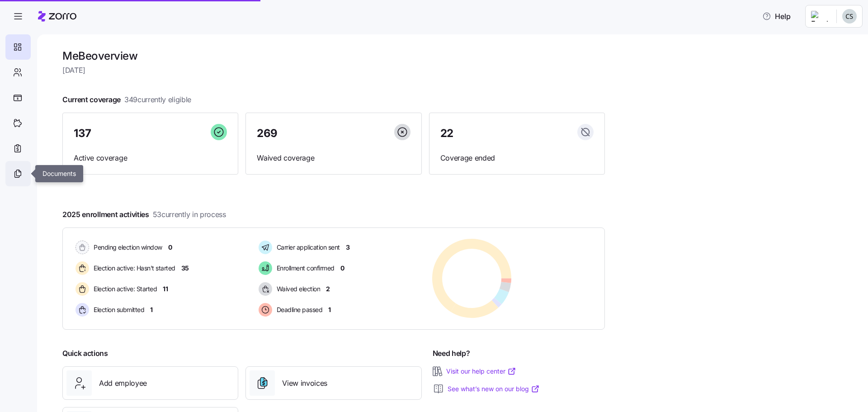 The height and width of the screenshot is (412, 868). I want to click on span: 137, so click(82, 134).